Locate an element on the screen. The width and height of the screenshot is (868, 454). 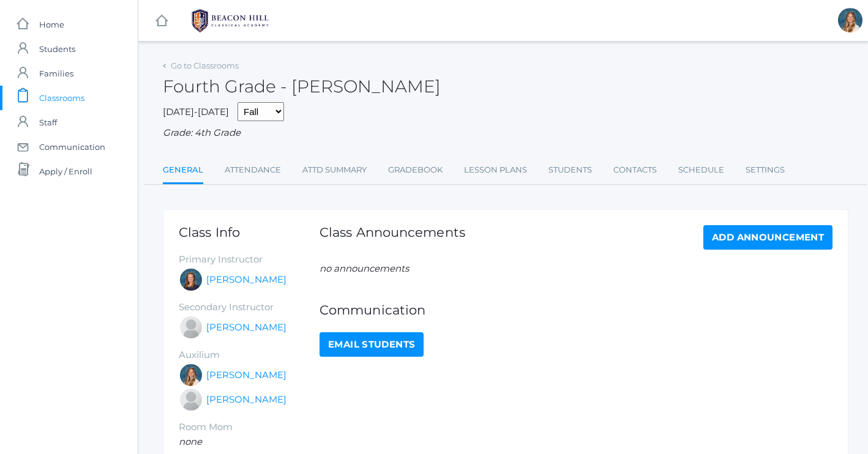
h5: Secondary Instructor is located at coordinates (249, 307).